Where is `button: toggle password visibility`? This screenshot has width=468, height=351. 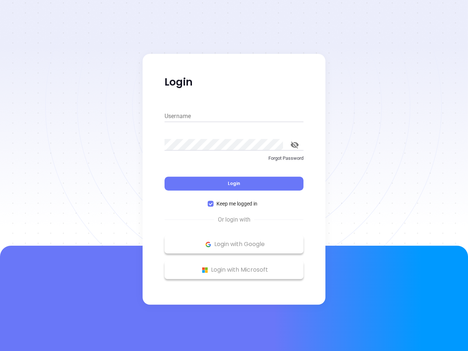
button: toggle password visibility is located at coordinates (295, 145).